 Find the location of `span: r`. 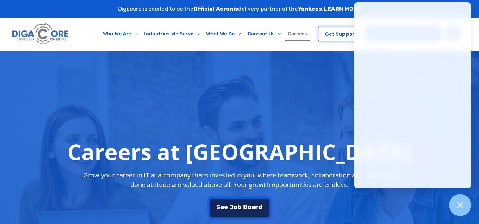

span: r is located at coordinates (256, 207).